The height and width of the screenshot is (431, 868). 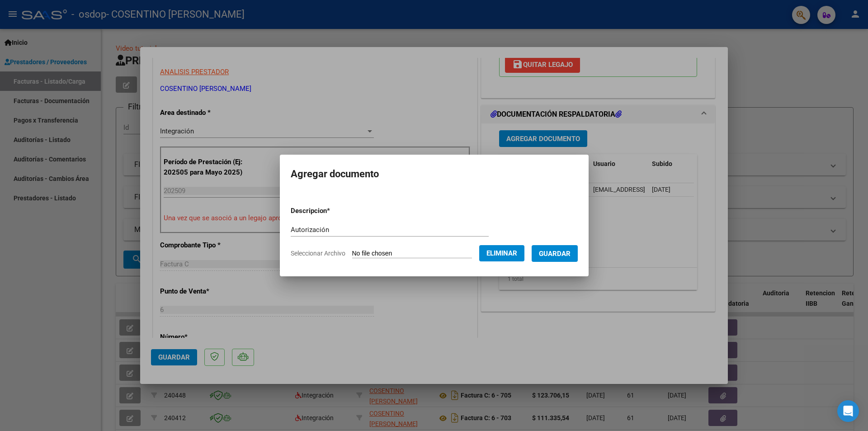 I want to click on button: Guardar, so click(x=555, y=253).